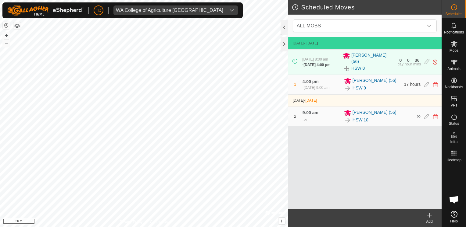  What do you see at coordinates (454, 51) in the screenshot?
I see `span: Mobs` at bounding box center [454, 51].